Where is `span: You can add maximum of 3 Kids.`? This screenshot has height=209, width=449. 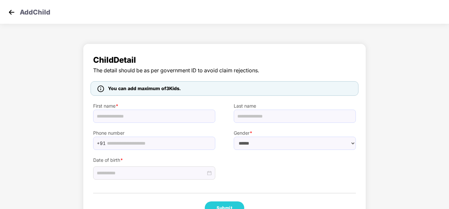
span: You can add maximum of 3 Kids. is located at coordinates (144, 88).